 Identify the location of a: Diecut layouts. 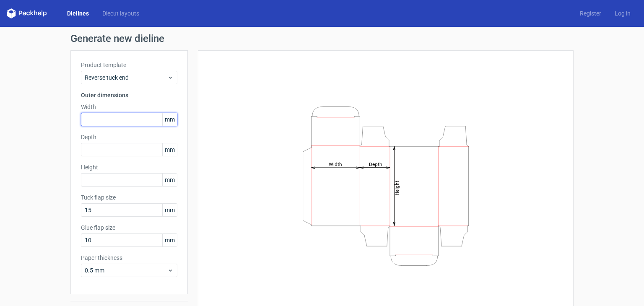
(121, 13).